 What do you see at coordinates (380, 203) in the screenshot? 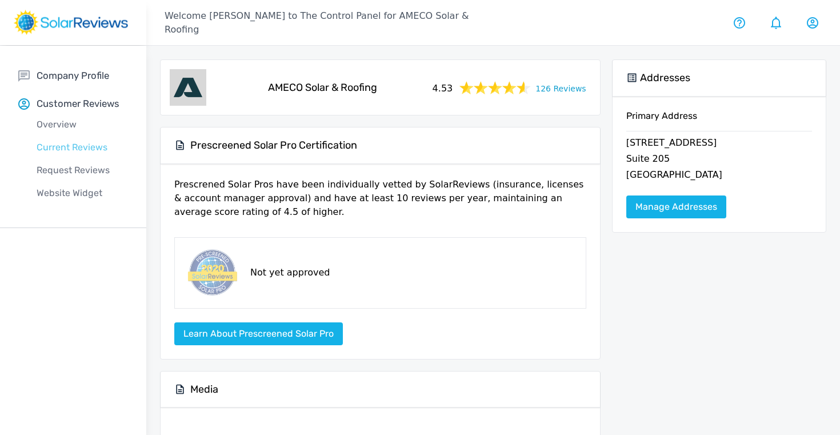
I see `p: Prescrened Solar Pros have been individually vetted by SolarReviews (insurance, licenses & accoun...` at bounding box center [380, 203].